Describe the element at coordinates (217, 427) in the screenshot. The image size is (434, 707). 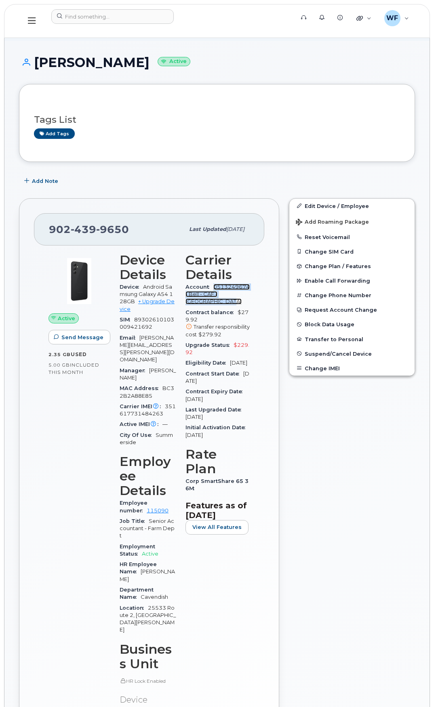
I see `span: Initial Activation Date` at that location.